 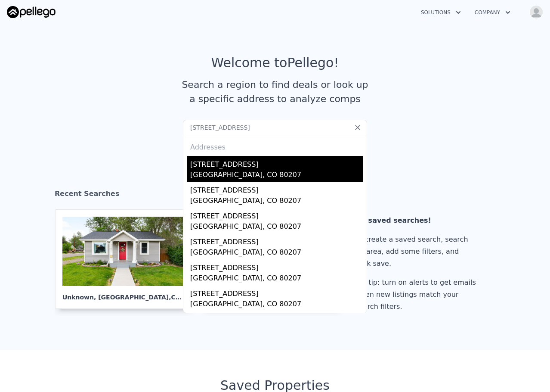 What do you see at coordinates (417, 221) in the screenshot?
I see `div: No saved searches!` at bounding box center [417, 221].